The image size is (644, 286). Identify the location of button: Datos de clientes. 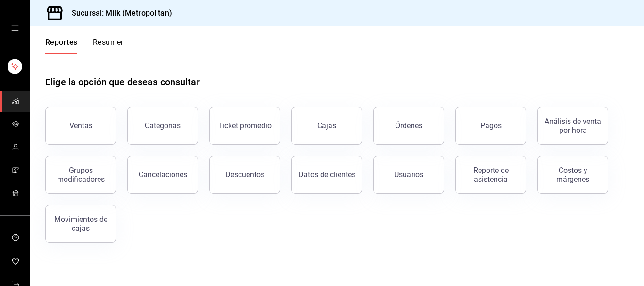
(327, 175).